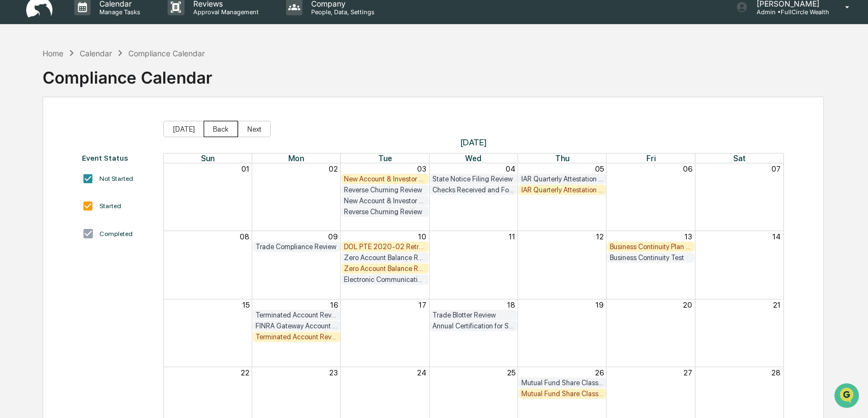  What do you see at coordinates (776, 169) in the screenshot?
I see `button: 07` at bounding box center [776, 169].